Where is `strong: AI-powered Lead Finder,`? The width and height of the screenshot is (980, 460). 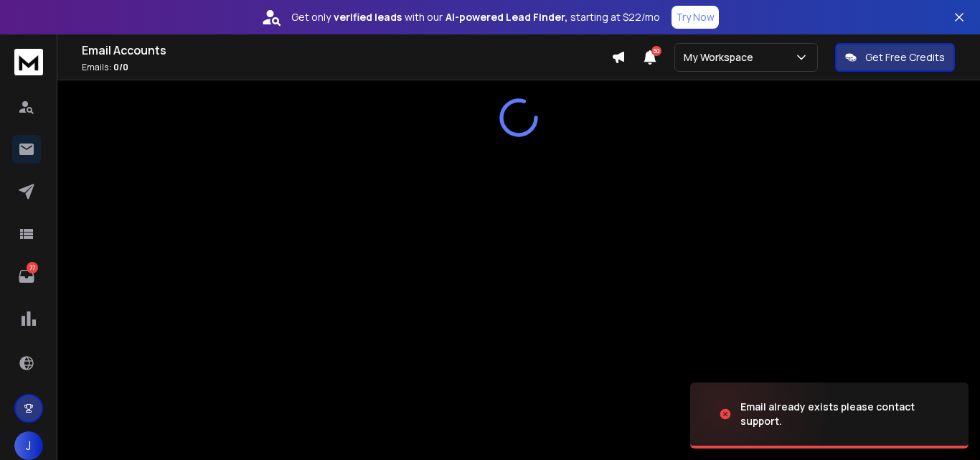
strong: AI-powered Lead Finder, is located at coordinates (507, 17).